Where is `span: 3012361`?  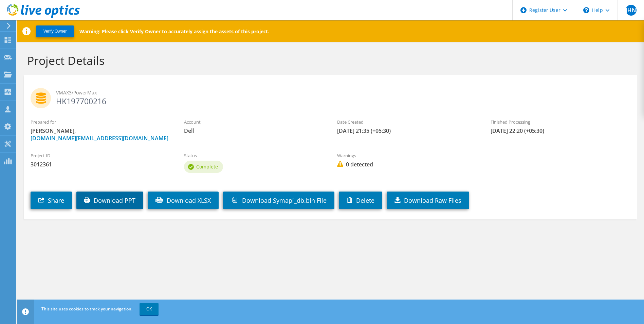 span: 3012361 is located at coordinates (101, 165).